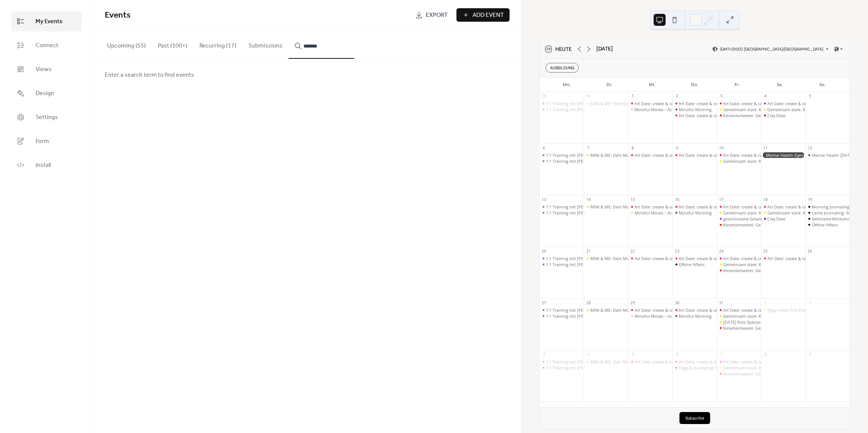 Image resolution: width=868 pixels, height=433 pixels. I want to click on div: 9, so click(810, 355).